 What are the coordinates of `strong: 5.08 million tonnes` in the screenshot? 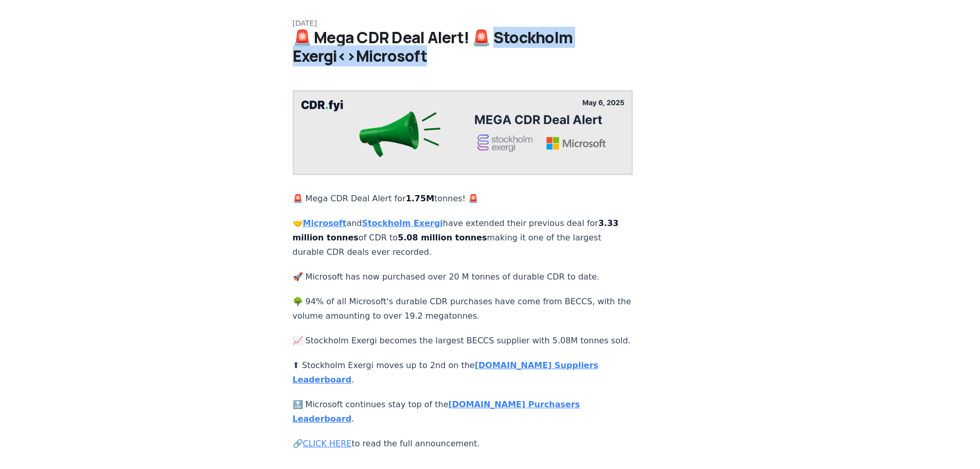 It's located at (442, 237).